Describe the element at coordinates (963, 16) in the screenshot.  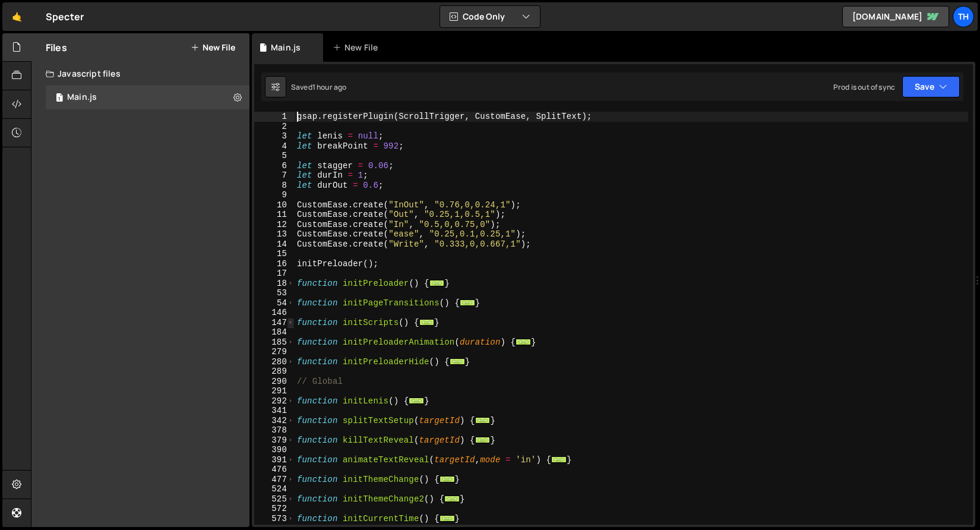
I see `a: Th` at that location.